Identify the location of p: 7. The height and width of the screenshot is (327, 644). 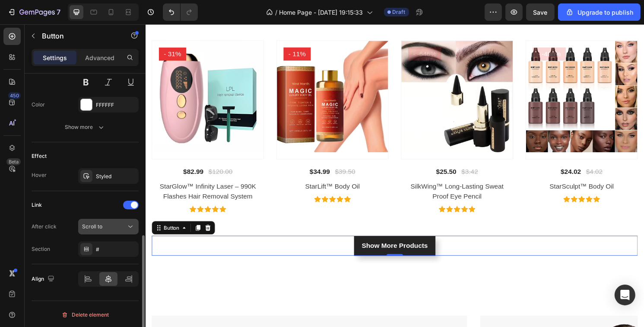
(58, 12).